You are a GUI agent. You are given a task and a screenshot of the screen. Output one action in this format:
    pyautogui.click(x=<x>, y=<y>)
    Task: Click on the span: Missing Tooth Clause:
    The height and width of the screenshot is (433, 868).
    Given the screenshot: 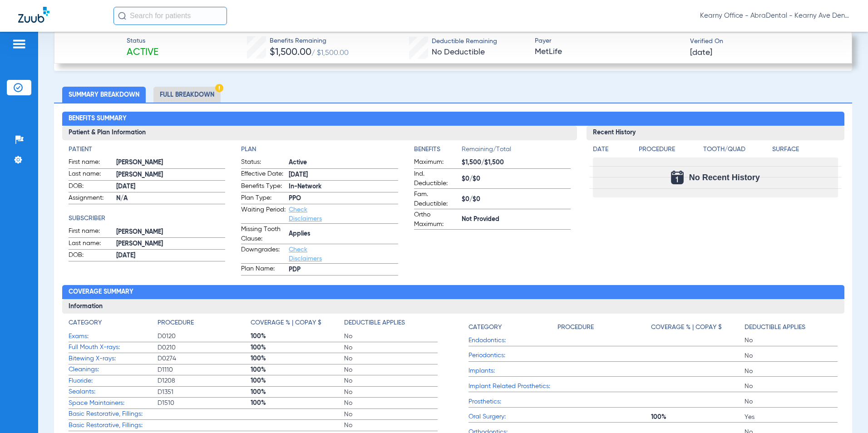 What is the action you would take?
    pyautogui.click(x=263, y=234)
    